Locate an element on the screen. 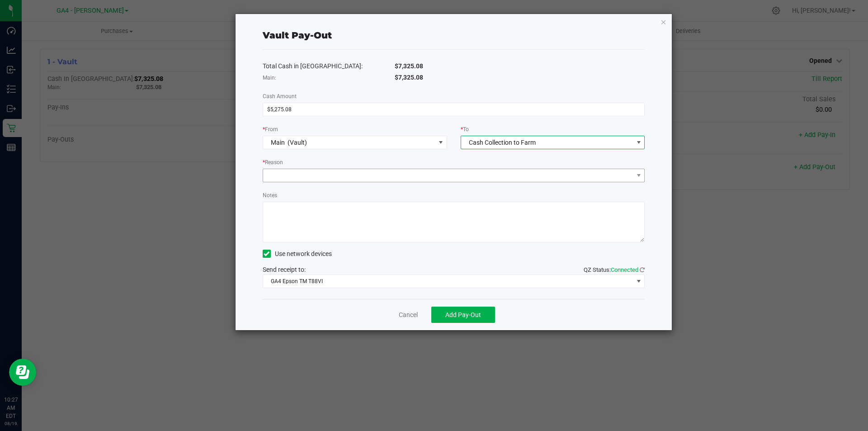 This screenshot has width=868, height=431. span: Cash Collection to Farm is located at coordinates (502, 143).